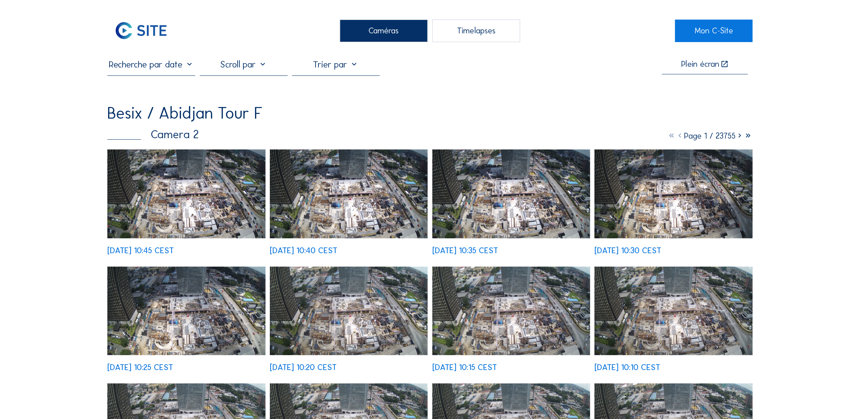 The image size is (860, 419). Describe the element at coordinates (186, 311) in the screenshot. I see `img: image_53769717` at that location.